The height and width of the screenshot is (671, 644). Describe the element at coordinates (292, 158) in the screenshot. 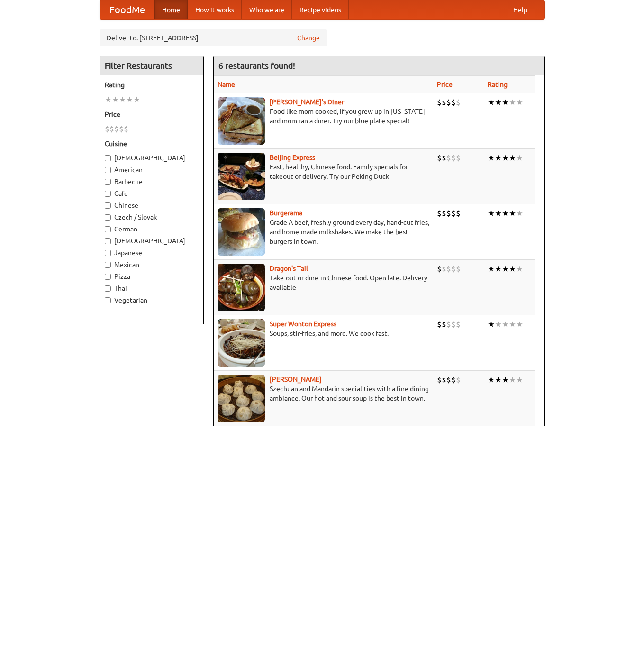

I see `b: Beijing Express` at that location.